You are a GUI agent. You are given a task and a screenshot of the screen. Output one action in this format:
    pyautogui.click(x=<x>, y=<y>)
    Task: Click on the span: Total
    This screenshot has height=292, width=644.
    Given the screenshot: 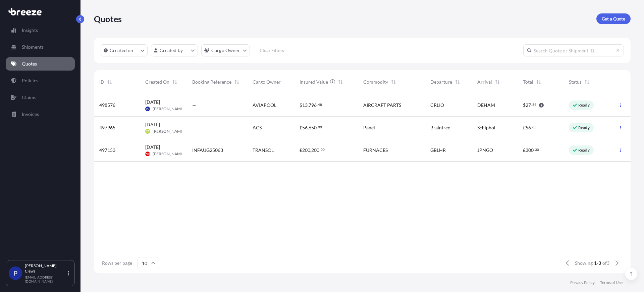 What is the action you would take?
    pyautogui.click(x=528, y=82)
    